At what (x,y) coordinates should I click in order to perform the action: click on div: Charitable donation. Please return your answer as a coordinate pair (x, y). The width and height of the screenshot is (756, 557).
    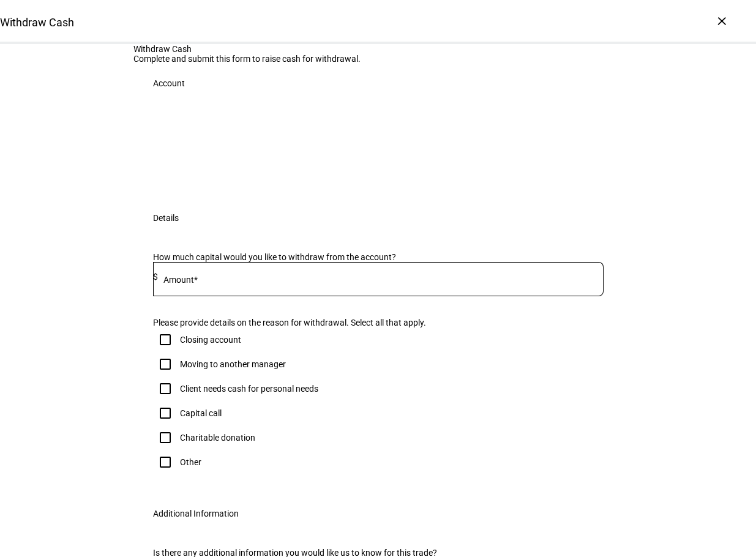
    Looking at the image, I should click on (218, 438).